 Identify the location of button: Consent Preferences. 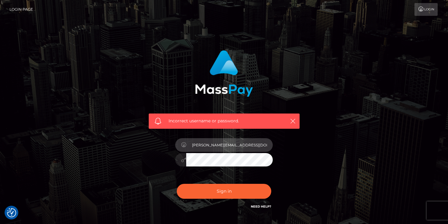
(12, 213).